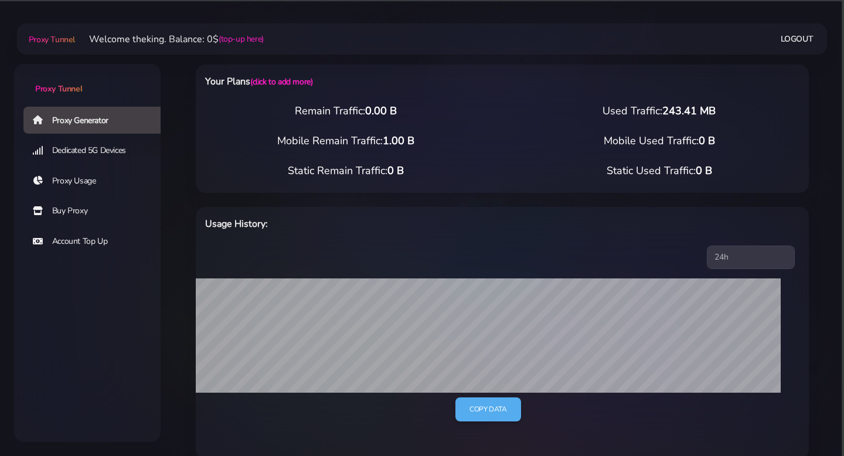 This screenshot has height=456, width=844. I want to click on a: Buy Proxy, so click(97, 211).